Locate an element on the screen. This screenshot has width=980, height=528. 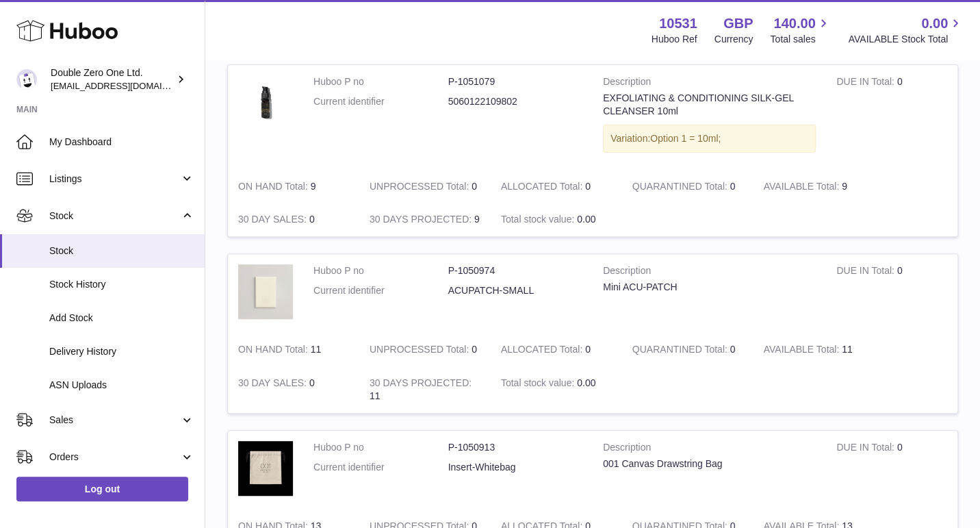
div: Double Zero One Ltd. is located at coordinates (113, 79).